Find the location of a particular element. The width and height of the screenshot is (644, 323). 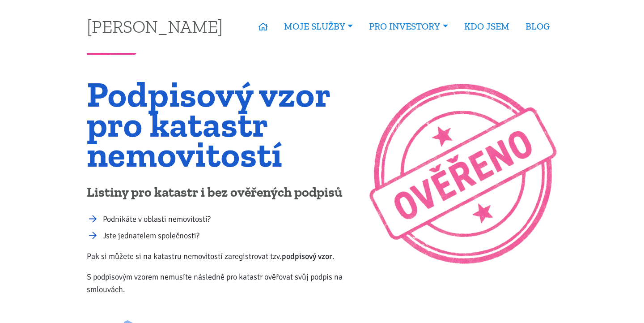

p: S podpisovým vzorem nemusíte následně pro katastr ověřovat svůj podpis na smlouvách. is located at coordinates (221, 283).